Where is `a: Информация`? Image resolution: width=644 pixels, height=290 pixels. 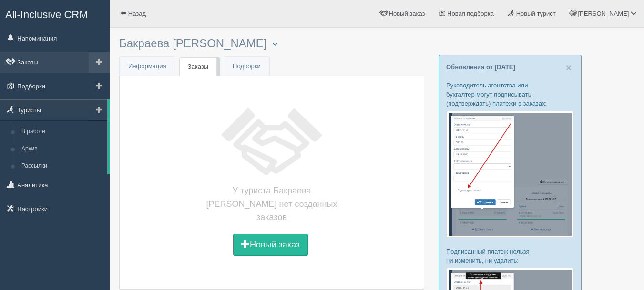
a: Информация is located at coordinates (147, 66).